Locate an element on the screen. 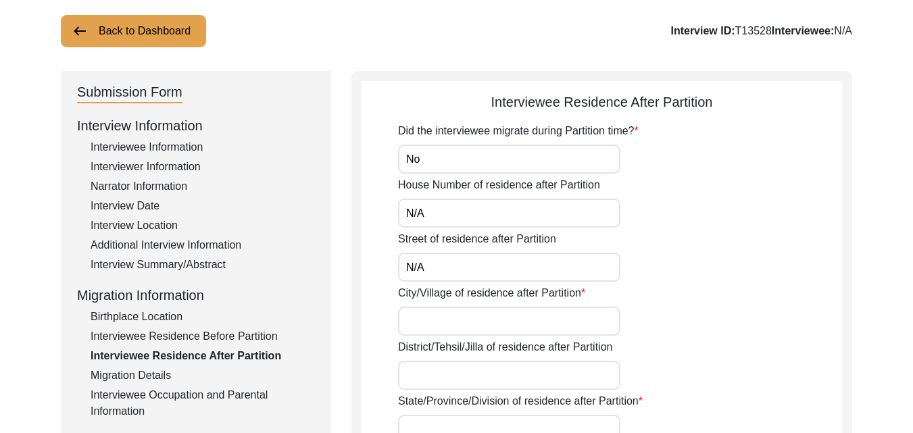  div: Interviewee Residence Before Partition is located at coordinates (203, 336).